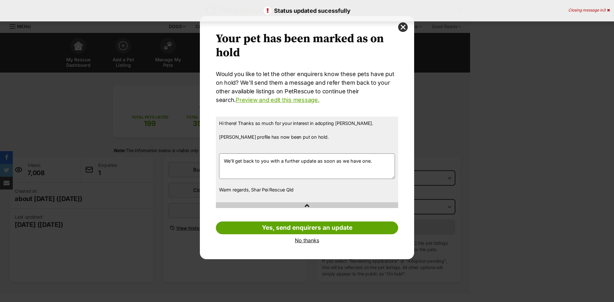 The image size is (614, 302). Describe the element at coordinates (307, 11) in the screenshot. I see `p: Status updated sucessfully` at that location.